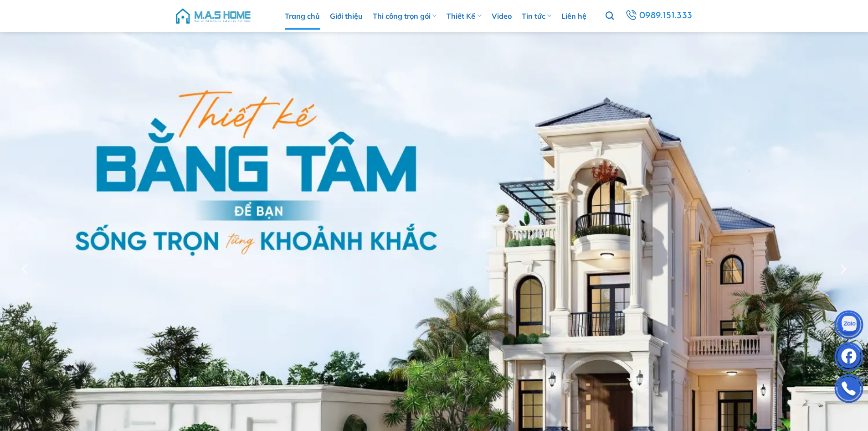 This screenshot has width=868, height=431. I want to click on a: Giới thiệu, so click(346, 16).